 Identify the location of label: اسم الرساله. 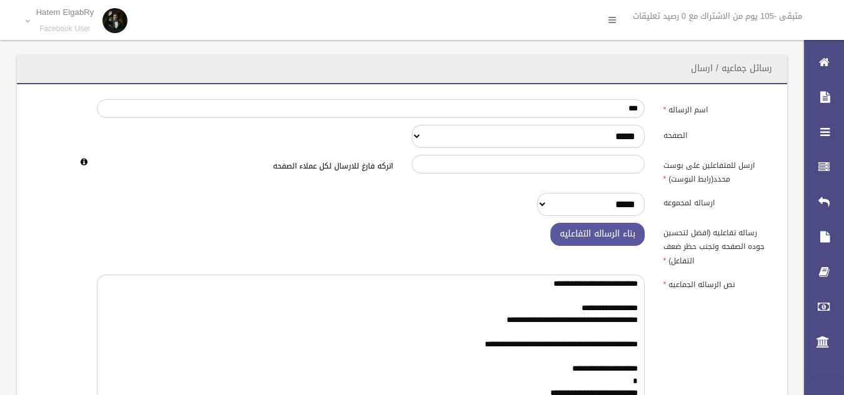
(717, 108).